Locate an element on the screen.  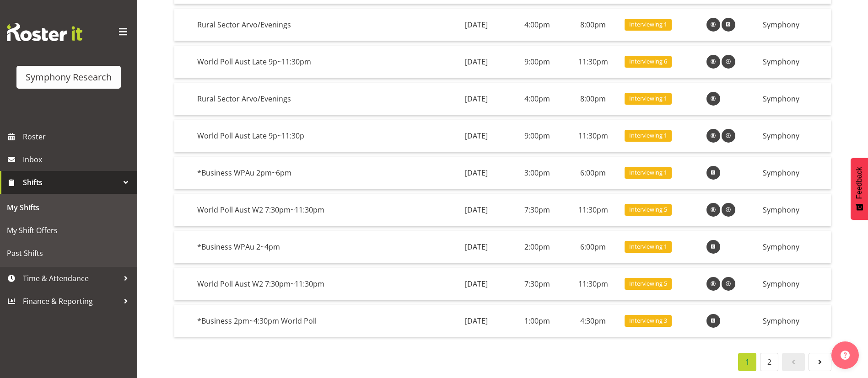
button: Feedback - Show survey is located at coordinates (859, 189).